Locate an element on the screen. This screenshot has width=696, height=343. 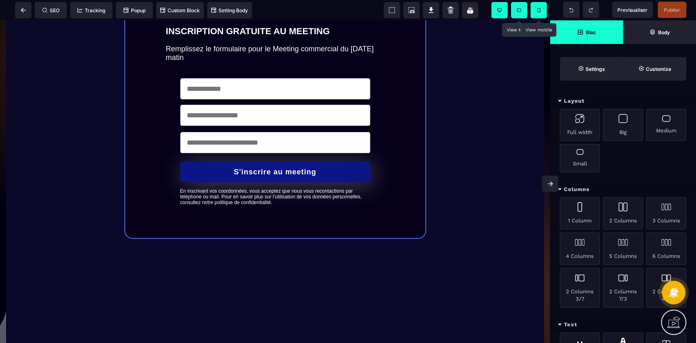
div: Columns is located at coordinates (623, 190).